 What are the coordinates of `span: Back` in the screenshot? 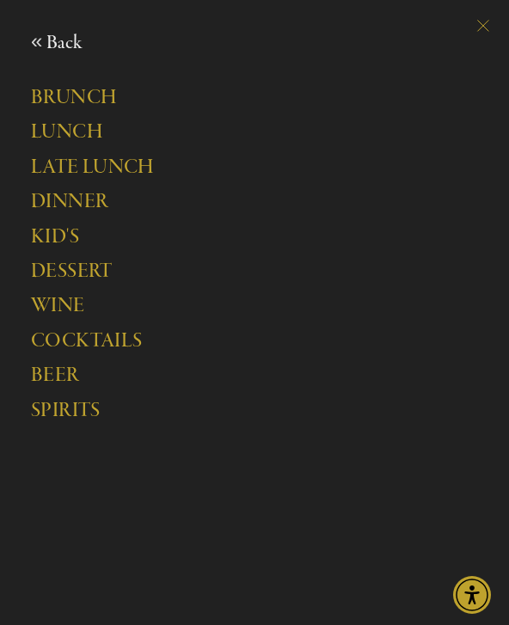 It's located at (64, 42).